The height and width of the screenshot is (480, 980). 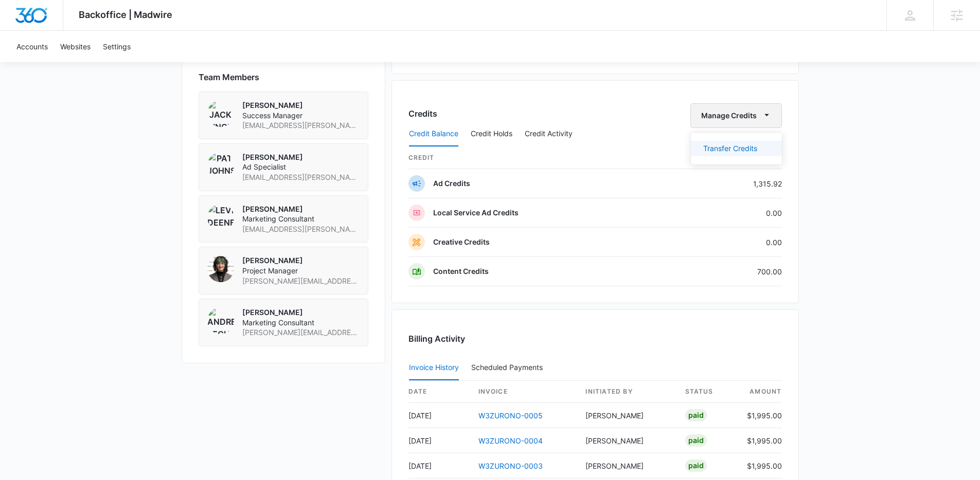 What do you see at coordinates (107, 63) in the screenshot?
I see `img: tab_keywords_by_traffic_grey.svg` at bounding box center [107, 63].